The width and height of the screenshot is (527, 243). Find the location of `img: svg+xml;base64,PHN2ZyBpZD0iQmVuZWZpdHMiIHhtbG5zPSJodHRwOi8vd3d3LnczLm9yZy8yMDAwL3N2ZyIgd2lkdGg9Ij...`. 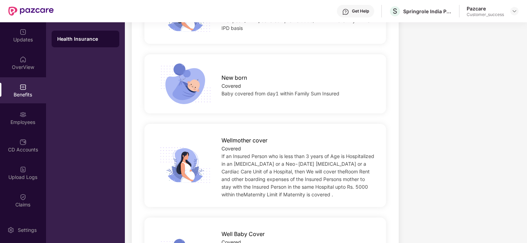

img: svg+xml;base64,PHN2ZyBpZD0iQmVuZWZpdHMiIHhtbG5zPSJodHRwOi8vd3d3LnczLm9yZy8yMDAwL3N2ZyIgd2lkdGg9Ij... is located at coordinates (23, 87).